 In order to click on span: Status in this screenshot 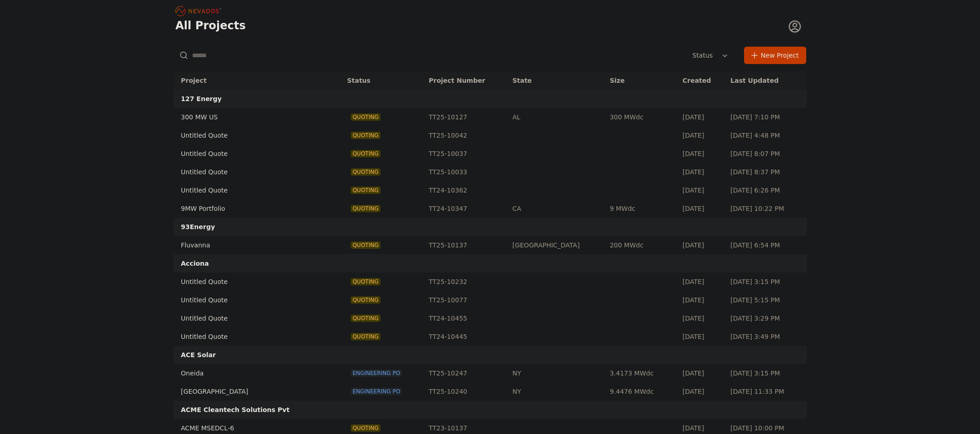, I will do `click(700, 55)`.